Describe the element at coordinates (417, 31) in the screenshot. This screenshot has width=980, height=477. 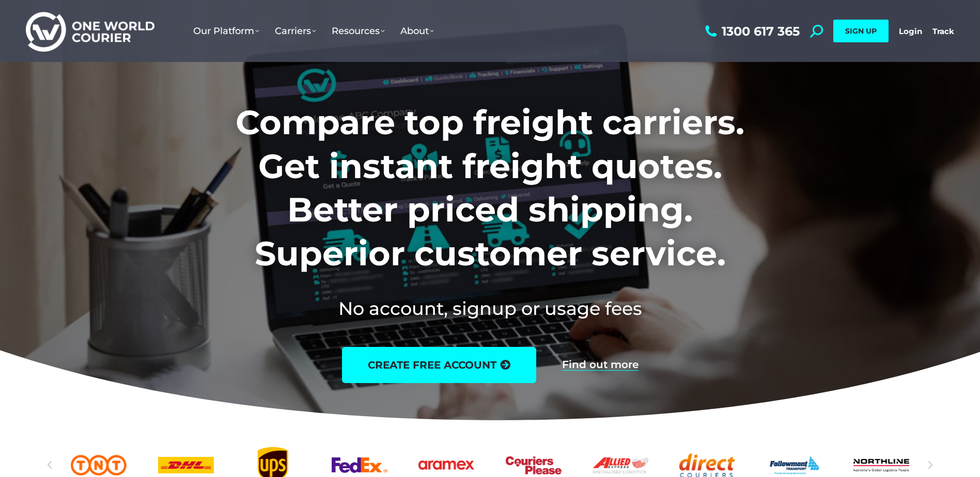
I see `a: About` at that location.